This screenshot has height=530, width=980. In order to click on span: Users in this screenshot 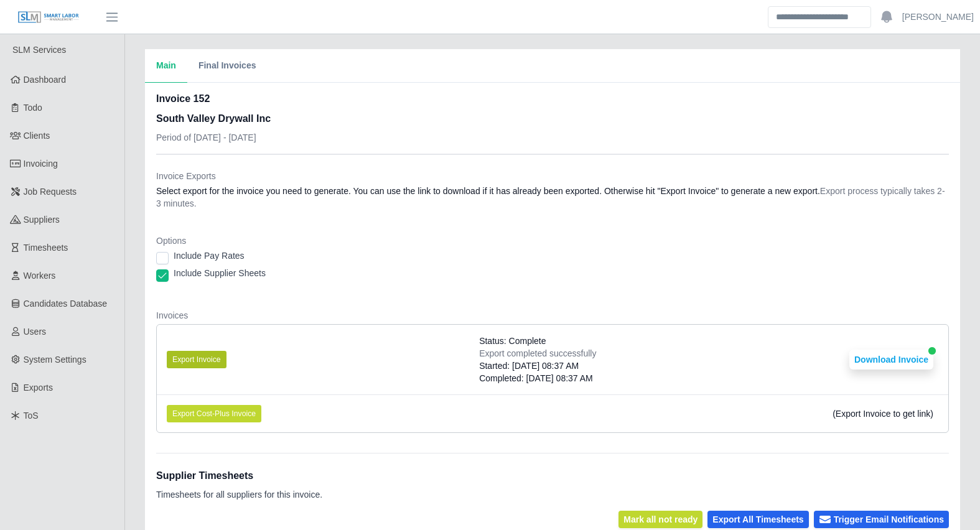, I will do `click(35, 332)`.